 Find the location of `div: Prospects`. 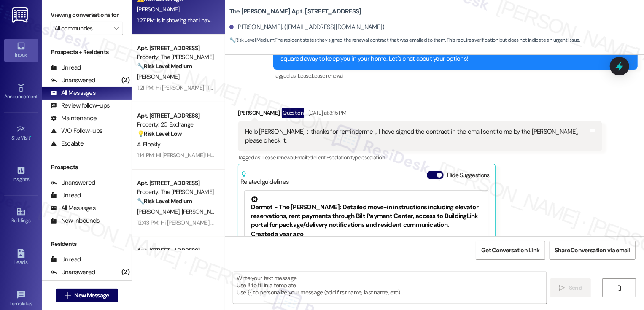

div: Prospects is located at coordinates (87, 167).